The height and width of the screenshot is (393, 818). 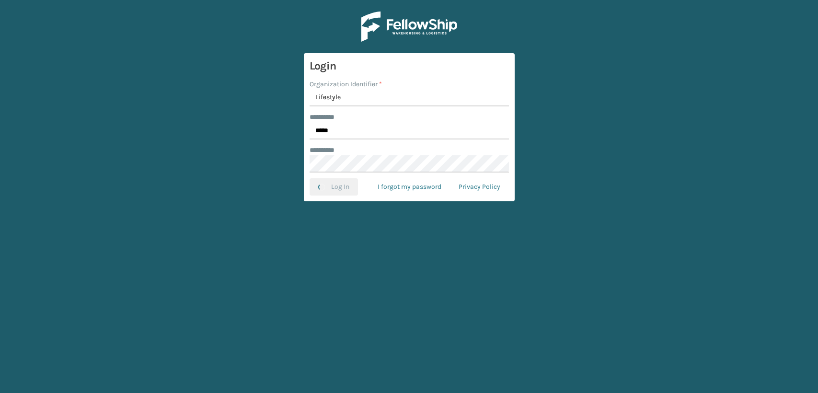 I want to click on label: Organization Identifier, so click(x=346, y=84).